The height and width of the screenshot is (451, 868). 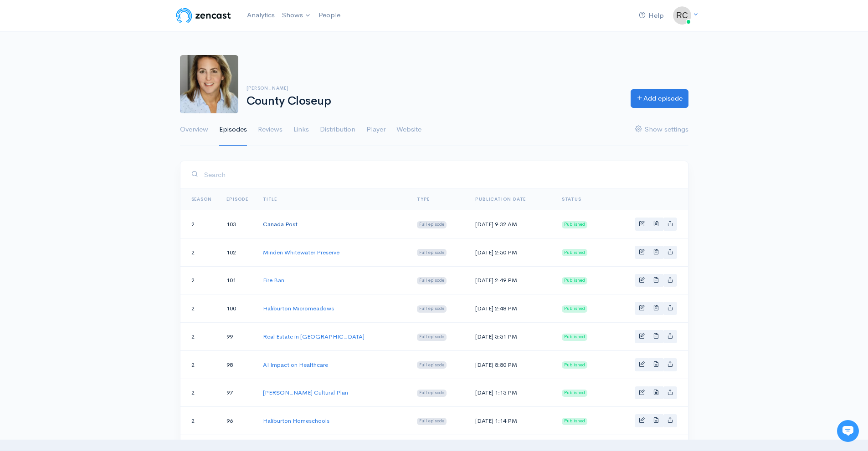 What do you see at coordinates (233, 130) in the screenshot?
I see `a: Episodes` at bounding box center [233, 130].